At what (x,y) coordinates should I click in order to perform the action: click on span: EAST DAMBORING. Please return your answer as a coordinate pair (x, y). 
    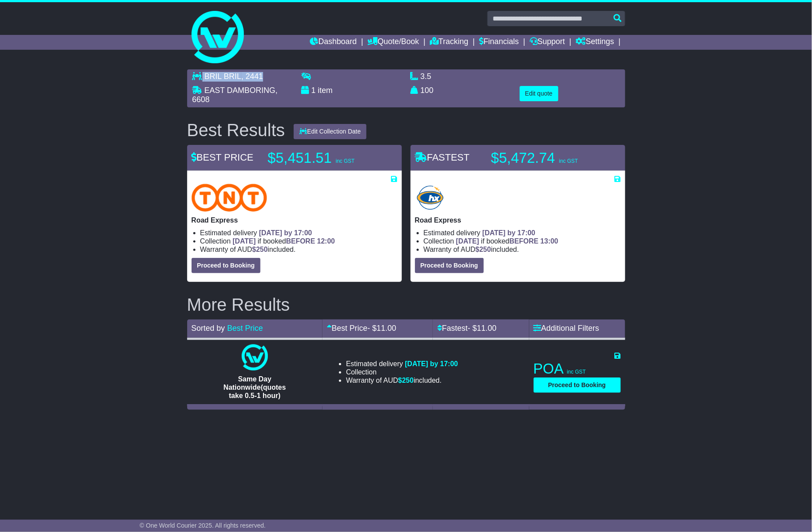
    Looking at the image, I should click on (240, 90).